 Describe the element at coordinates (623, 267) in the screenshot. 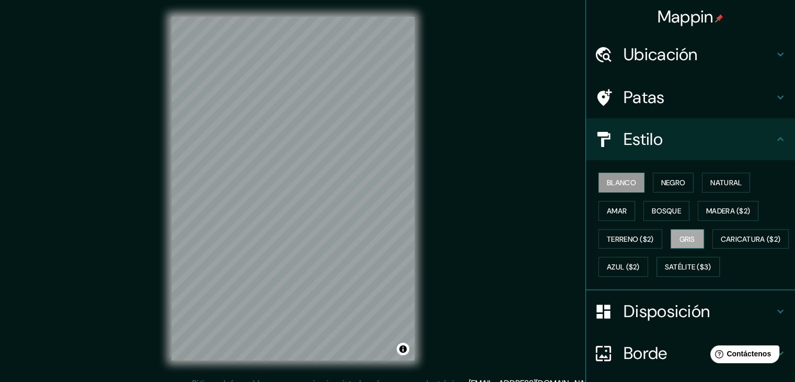

I see `font: Azul ($2)` at that location.